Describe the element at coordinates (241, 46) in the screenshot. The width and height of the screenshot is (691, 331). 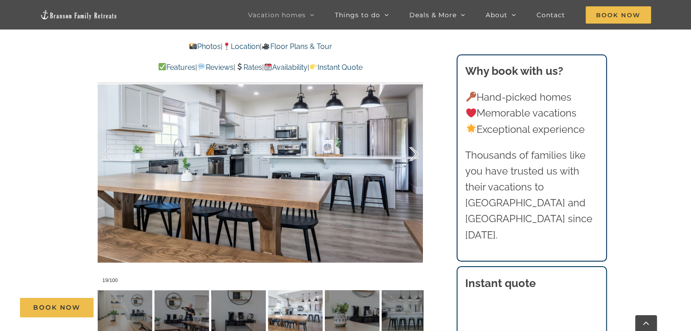
I see `a: Location` at that location.